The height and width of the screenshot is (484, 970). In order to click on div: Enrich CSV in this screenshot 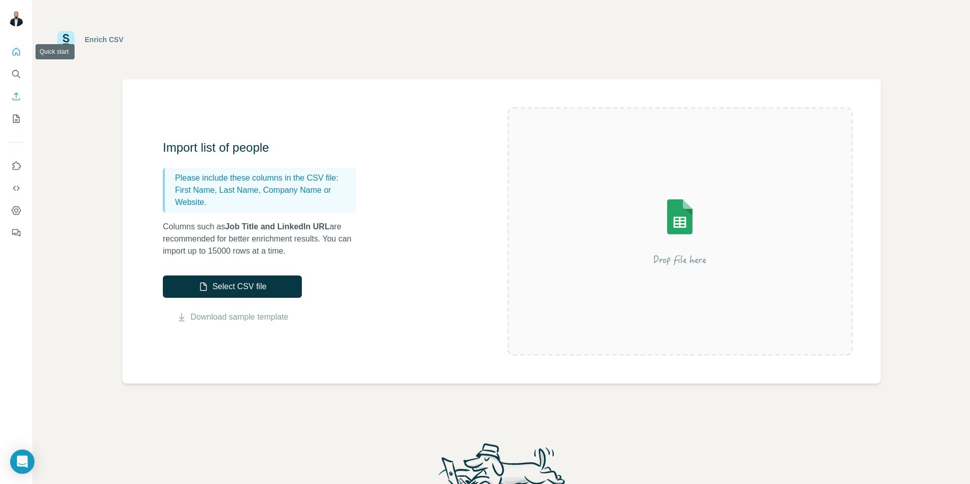, I will do `click(104, 40)`.